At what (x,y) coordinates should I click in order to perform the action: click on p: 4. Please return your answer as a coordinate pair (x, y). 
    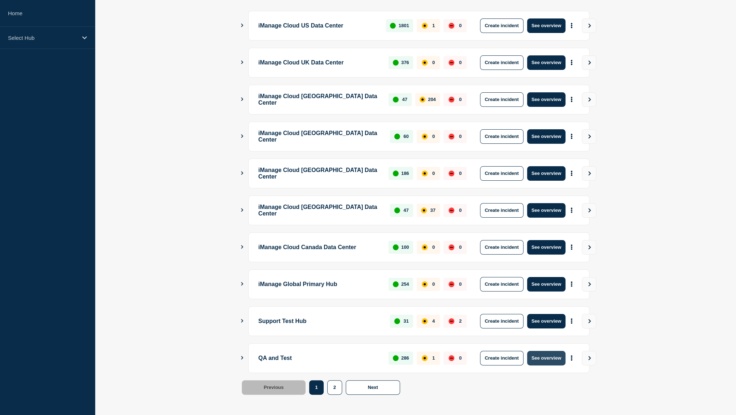
    Looking at the image, I should click on (433, 321).